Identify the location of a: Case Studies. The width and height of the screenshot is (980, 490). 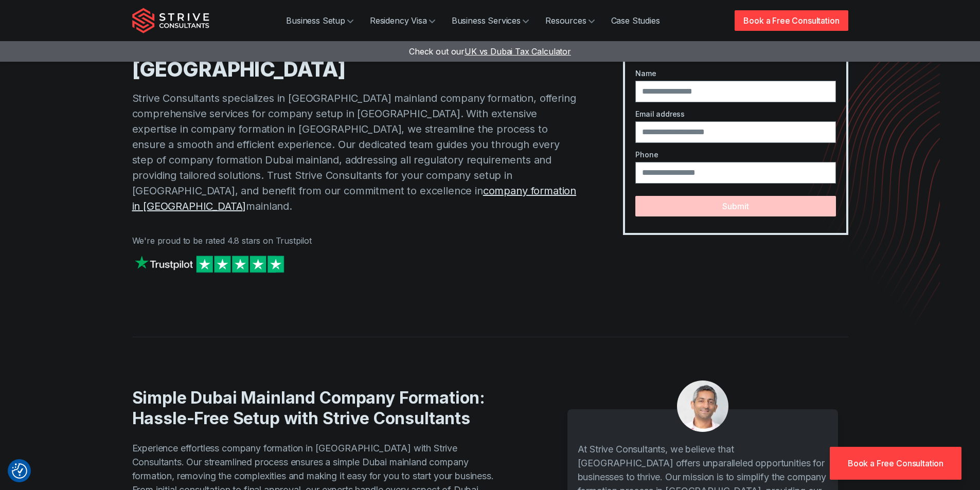
(635, 20).